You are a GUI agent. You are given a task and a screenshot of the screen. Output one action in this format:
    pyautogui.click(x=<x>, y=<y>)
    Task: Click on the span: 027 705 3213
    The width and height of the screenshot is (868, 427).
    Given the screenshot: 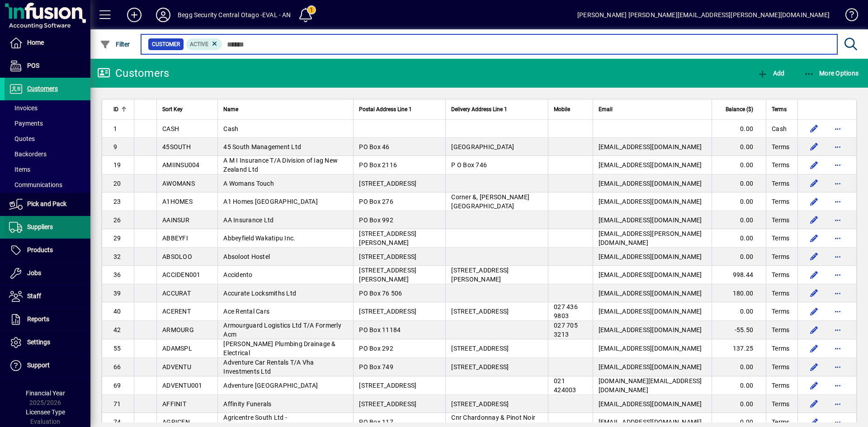 What is the action you would take?
    pyautogui.click(x=565, y=330)
    